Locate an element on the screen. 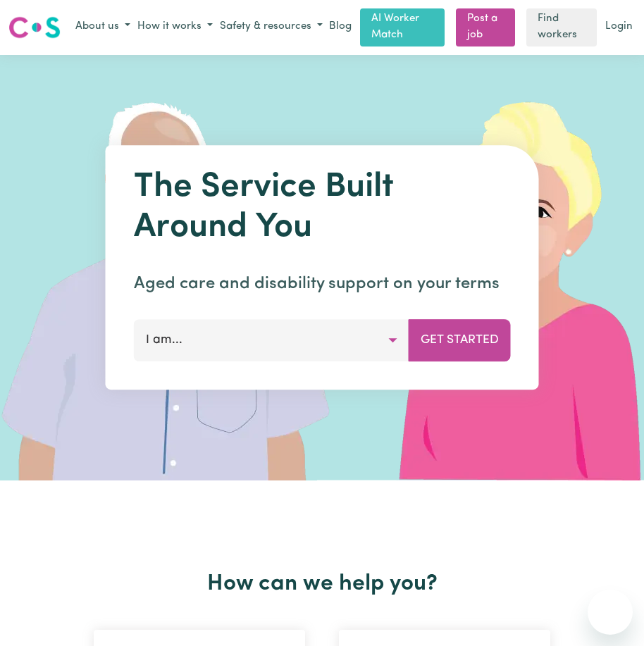 The image size is (644, 646). button: I am... is located at coordinates (272, 341).